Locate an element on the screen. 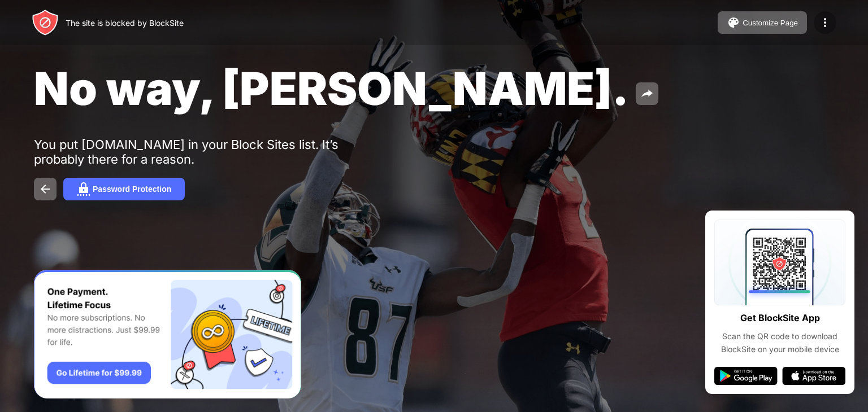 The image size is (868, 412). div: The site is blocked by BlockSite is located at coordinates (124, 23).